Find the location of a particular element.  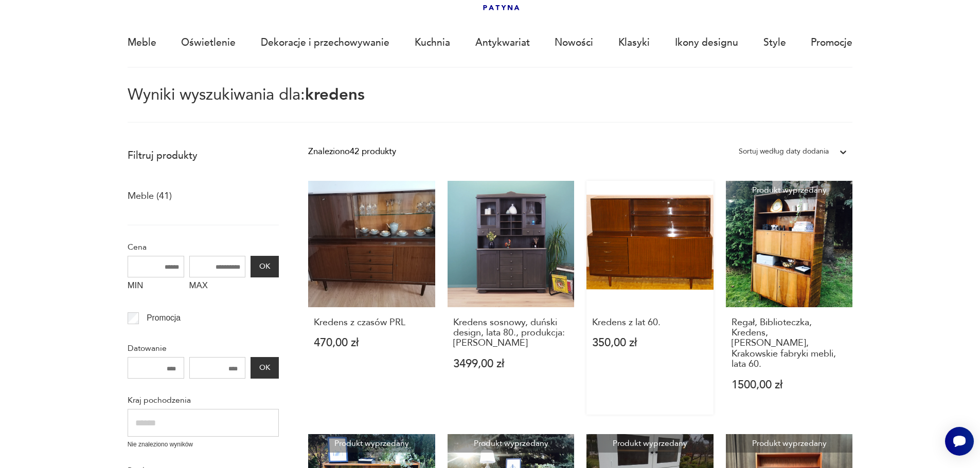

p: 3499,00 zł is located at coordinates (511, 364).